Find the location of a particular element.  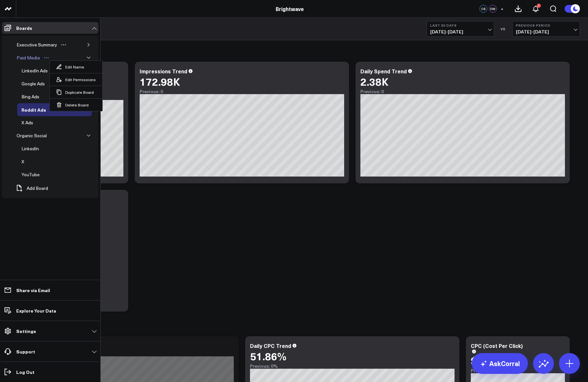

p: Support is located at coordinates (26, 351).